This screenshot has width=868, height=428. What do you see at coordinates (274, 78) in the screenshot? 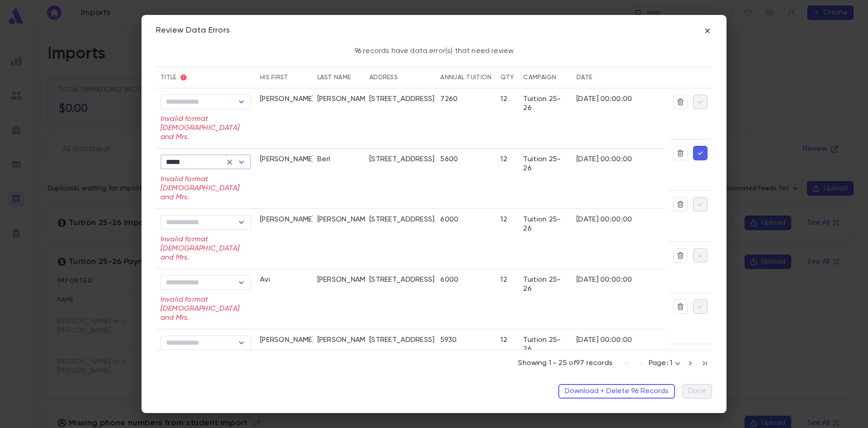
I see `div: his First` at bounding box center [274, 78].